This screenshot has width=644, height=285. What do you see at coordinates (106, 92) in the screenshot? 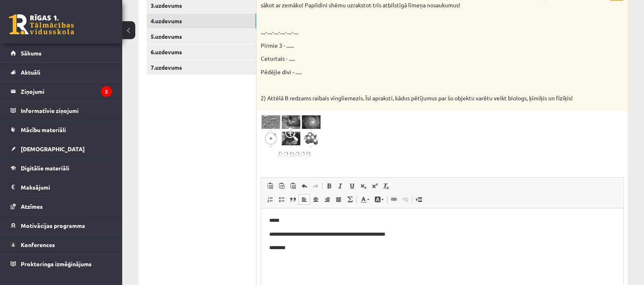
I see `i: 2` at bounding box center [106, 92].